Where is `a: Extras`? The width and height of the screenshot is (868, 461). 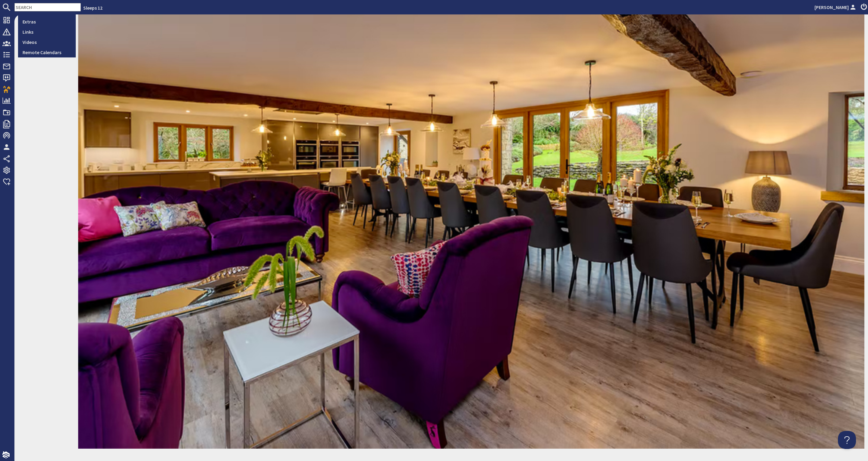
a: Extras is located at coordinates (47, 21).